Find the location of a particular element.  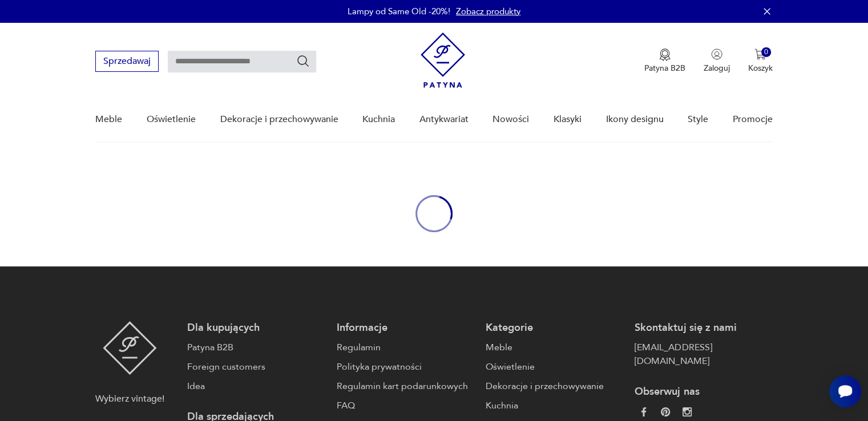

div: 0 is located at coordinates (766, 52).